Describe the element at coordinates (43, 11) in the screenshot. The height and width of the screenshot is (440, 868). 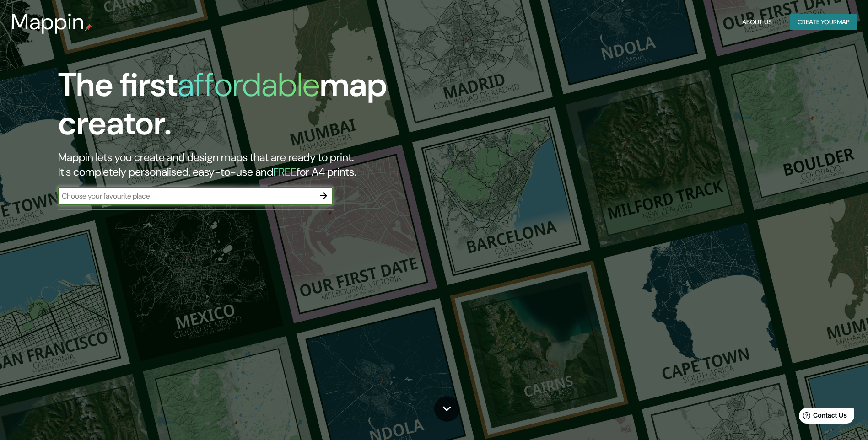
I see `span: Contact Us` at that location.